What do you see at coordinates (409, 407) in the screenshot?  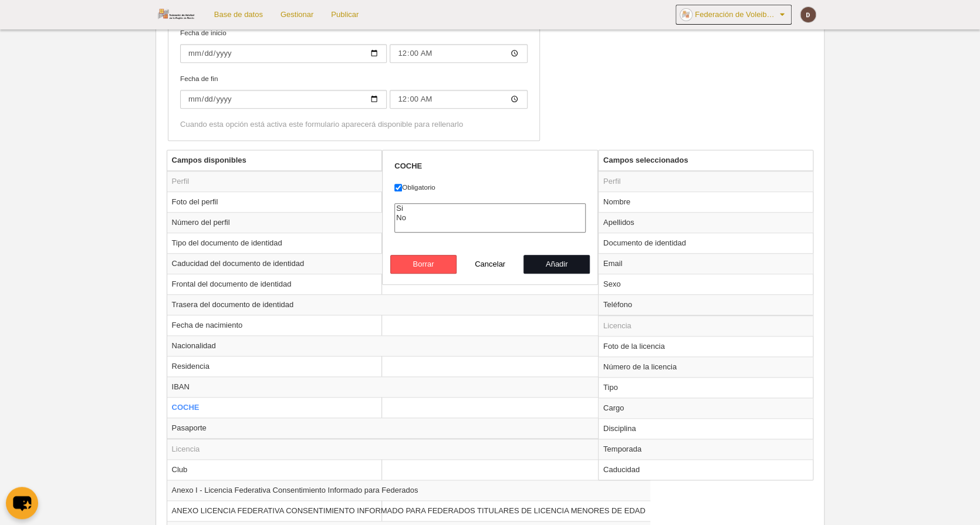 I see `td: COCHE` at bounding box center [409, 407].